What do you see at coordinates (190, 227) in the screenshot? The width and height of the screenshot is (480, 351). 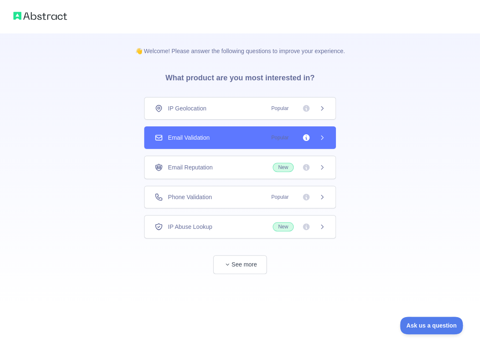 I see `span: IP Abuse Lookup` at bounding box center [190, 227].